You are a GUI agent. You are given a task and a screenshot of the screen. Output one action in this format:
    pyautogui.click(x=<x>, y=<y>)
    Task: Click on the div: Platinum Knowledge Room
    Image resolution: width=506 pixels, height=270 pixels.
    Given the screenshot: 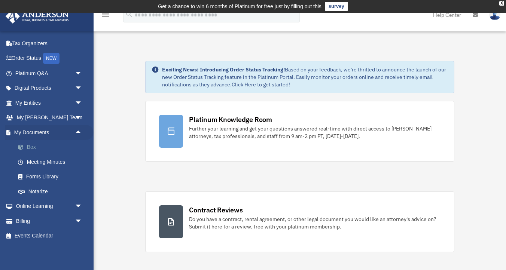 What is the action you would take?
    pyautogui.click(x=231, y=119)
    